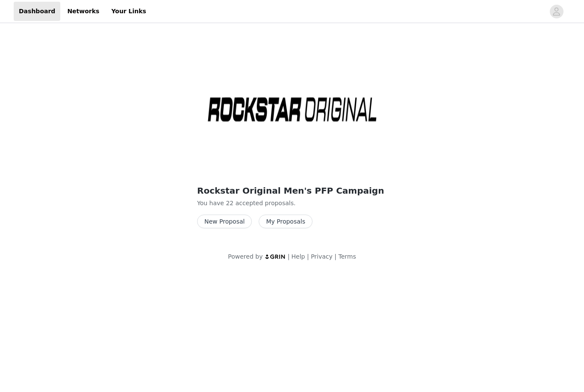 The image size is (584, 392). What do you see at coordinates (321, 257) in the screenshot?
I see `a: Privacy` at bounding box center [321, 257].